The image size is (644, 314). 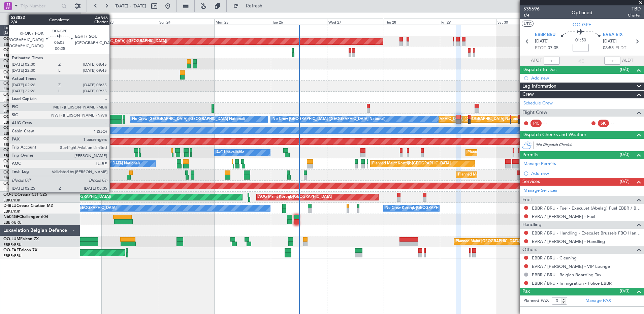 I want to click on a: D-IBLUCessna Citation M2, so click(x=28, y=206).